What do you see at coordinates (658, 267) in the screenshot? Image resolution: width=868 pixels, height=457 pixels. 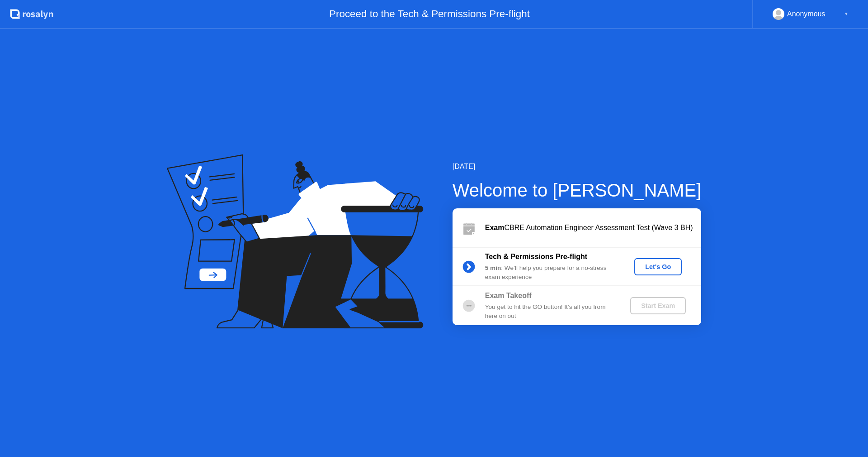 I see `button: Let's Go` at bounding box center [658, 267].